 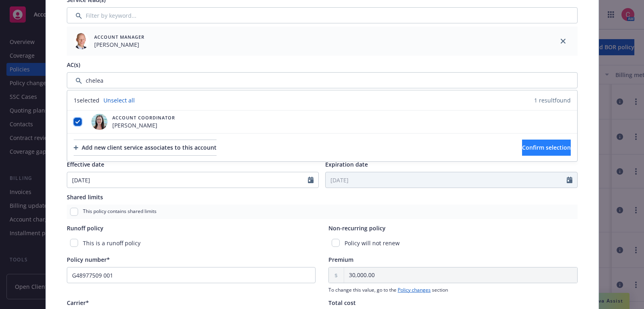 I want to click on a: Unselect all, so click(x=119, y=100).